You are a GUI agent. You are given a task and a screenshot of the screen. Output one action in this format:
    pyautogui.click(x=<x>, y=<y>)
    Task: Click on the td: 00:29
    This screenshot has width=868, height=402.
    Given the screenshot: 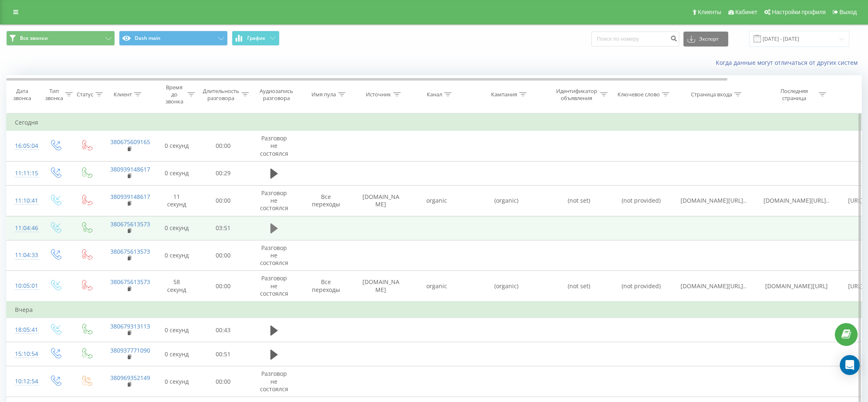 What is the action you would take?
    pyautogui.click(x=223, y=173)
    